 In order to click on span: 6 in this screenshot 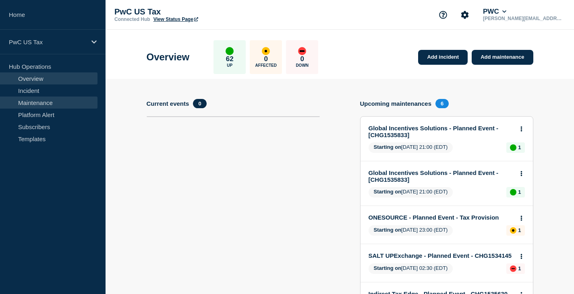, I will do `click(442, 103)`.